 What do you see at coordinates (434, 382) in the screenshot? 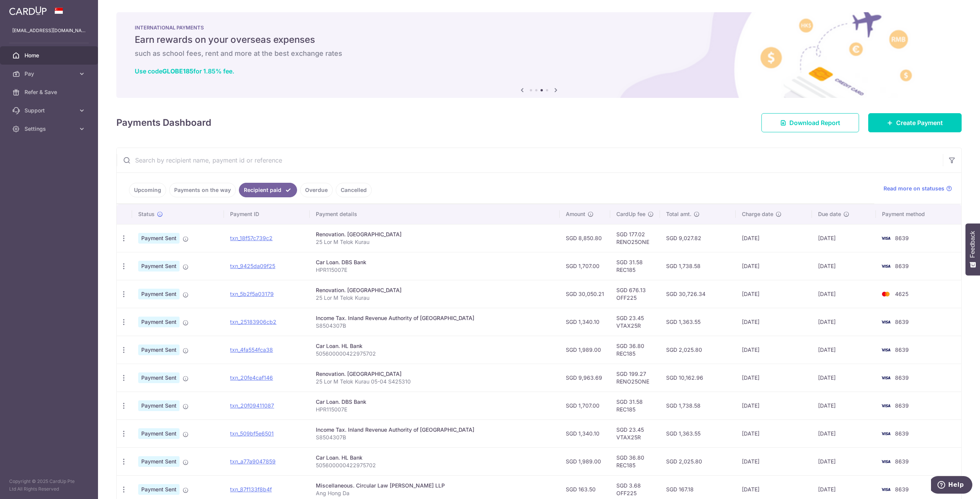
I see `p: 25 Lor M Telok Kurau 05-04 S425310` at bounding box center [434, 382].